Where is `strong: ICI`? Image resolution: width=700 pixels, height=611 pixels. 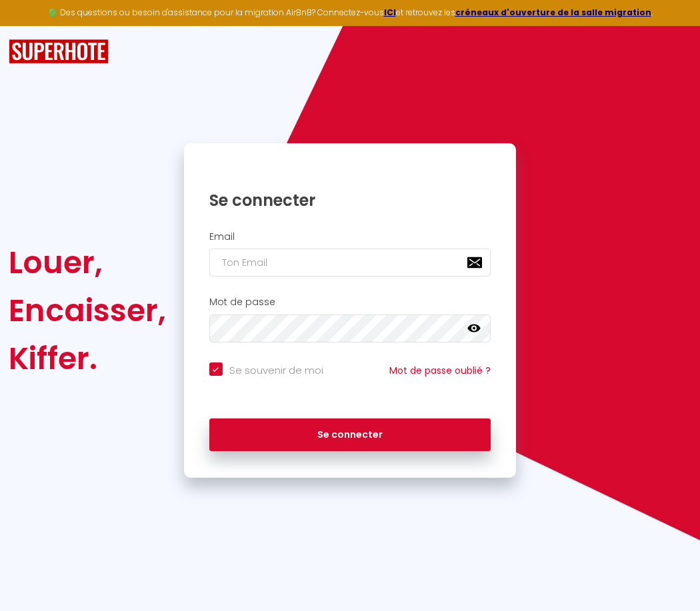
strong: ICI is located at coordinates (390, 12).